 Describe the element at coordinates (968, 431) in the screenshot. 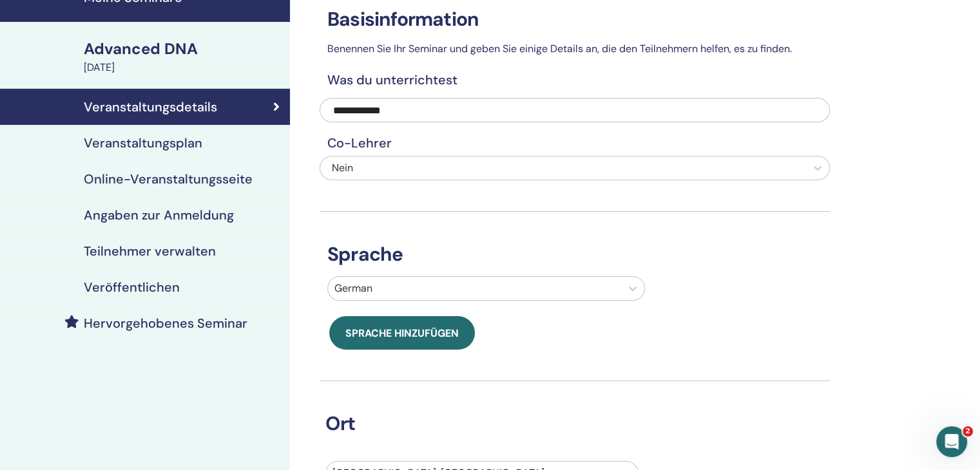

I see `span: 2` at that location.